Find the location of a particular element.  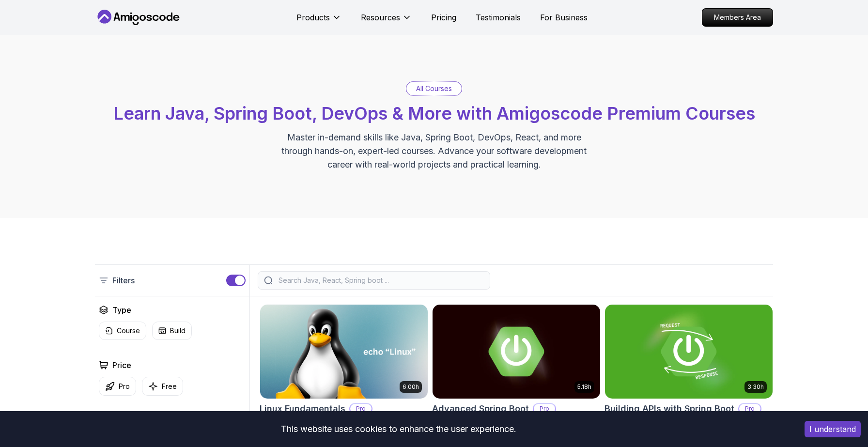

span: Learn Java, Spring Boot, DevOps & More with Amigoscode Premium Courses is located at coordinates (434, 114).